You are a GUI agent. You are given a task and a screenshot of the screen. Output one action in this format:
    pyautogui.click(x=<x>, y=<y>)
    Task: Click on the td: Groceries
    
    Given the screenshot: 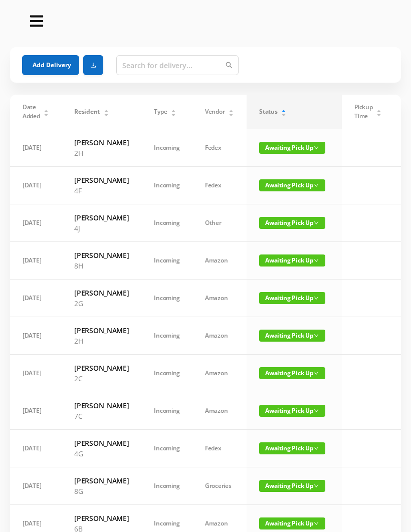 What is the action you would take?
    pyautogui.click(x=220, y=486)
    